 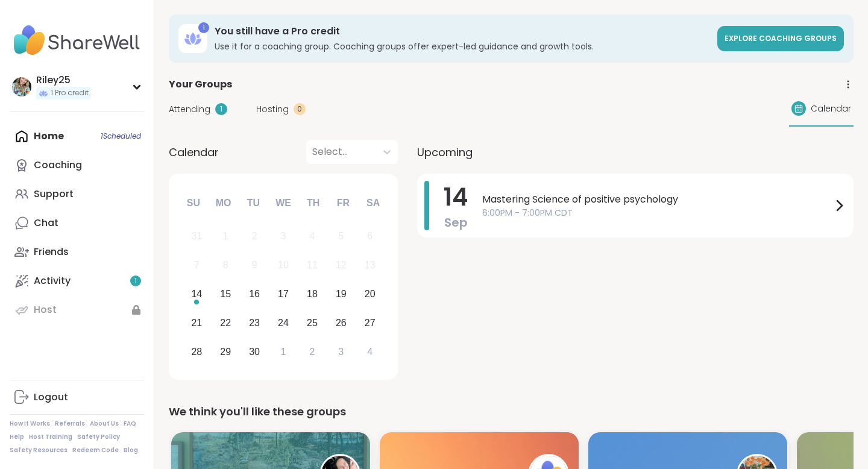 I want to click on a: Logout, so click(x=76, y=397).